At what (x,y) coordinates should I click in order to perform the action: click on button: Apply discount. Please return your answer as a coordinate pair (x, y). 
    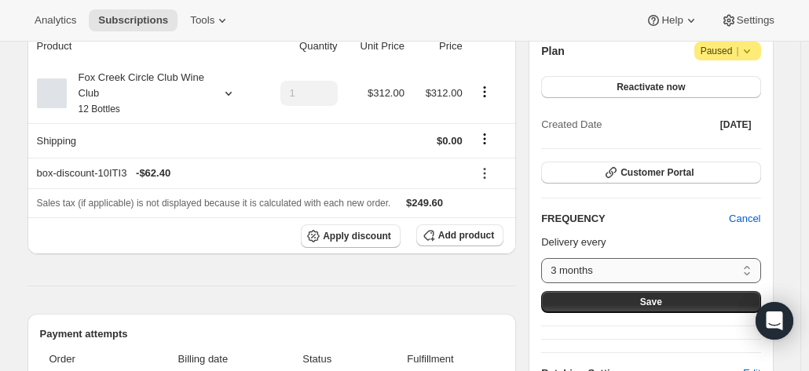
    Looking at the image, I should click on (350, 236).